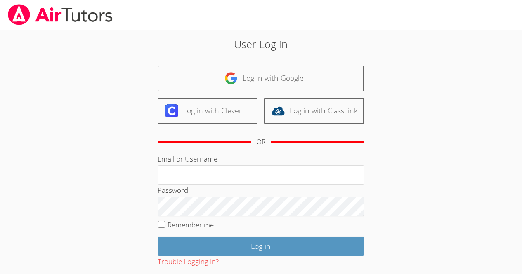 The height and width of the screenshot is (274, 522). Describe the element at coordinates (191, 225) in the screenshot. I see `label: Remember me` at that location.